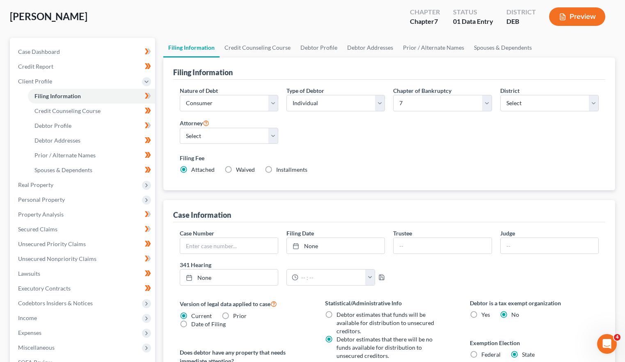 The height and width of the screenshot is (362, 625). I want to click on span: Debtor estimates that there will be no funds available for distribution to unsecured creditors., so click(385, 347).